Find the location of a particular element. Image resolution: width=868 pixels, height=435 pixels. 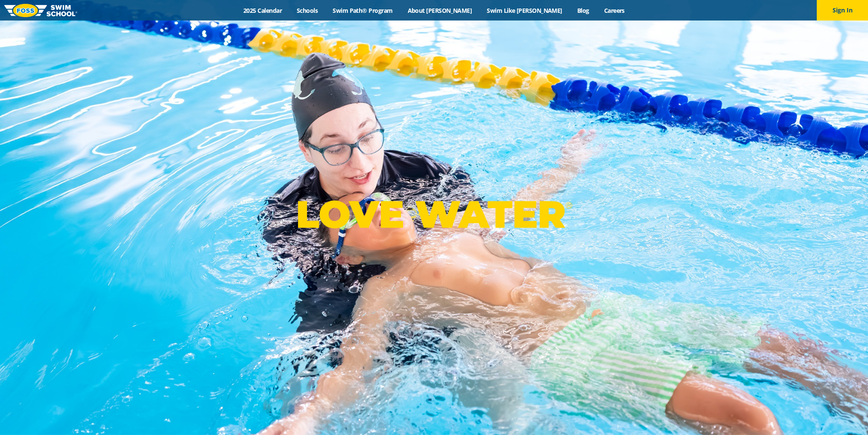

a: Swim Path® Program is located at coordinates (363, 10).